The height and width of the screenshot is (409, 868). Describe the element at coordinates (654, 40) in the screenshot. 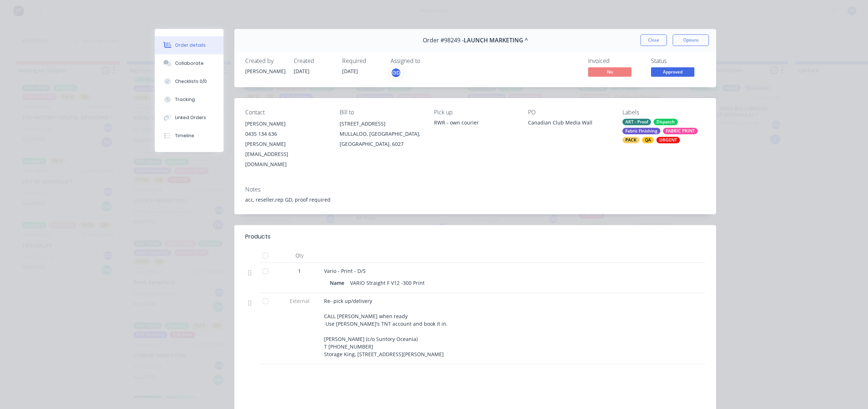

I see `button: Close` at that location.